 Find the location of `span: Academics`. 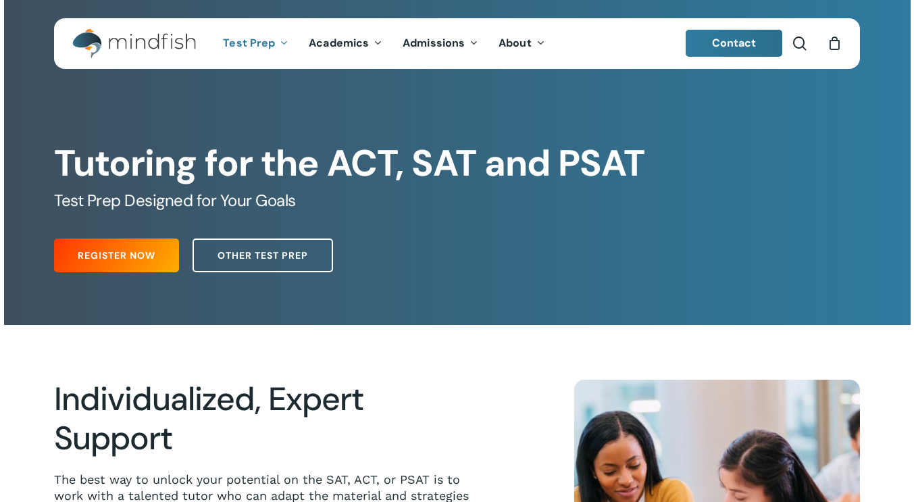

span: Academics is located at coordinates (339, 43).